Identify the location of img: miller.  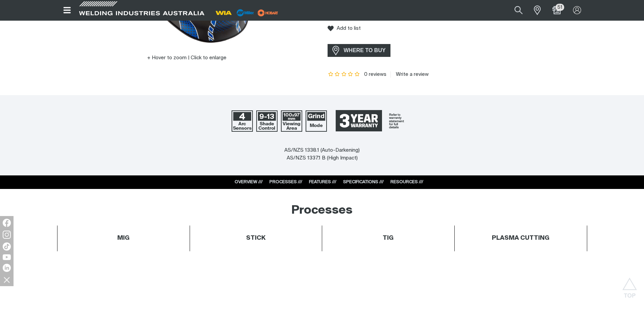
(268, 13).